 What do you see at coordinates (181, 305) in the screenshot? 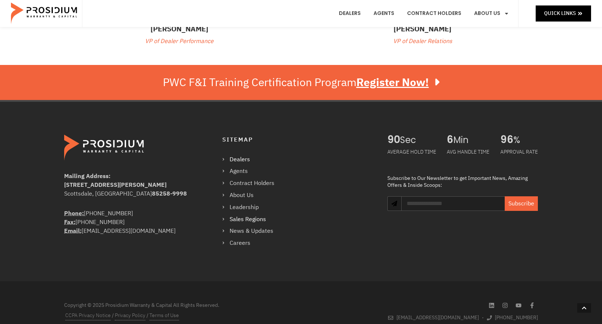
I see `div: Copyright © 2025 Prosidium Warranty & Capital All Rights Reserved.` at bounding box center [181, 305].